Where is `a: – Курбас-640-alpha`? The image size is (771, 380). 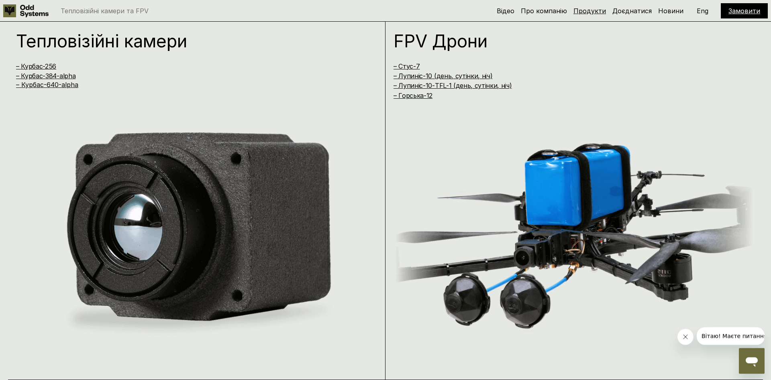 a: – Курбас-640-alpha is located at coordinates (47, 85).